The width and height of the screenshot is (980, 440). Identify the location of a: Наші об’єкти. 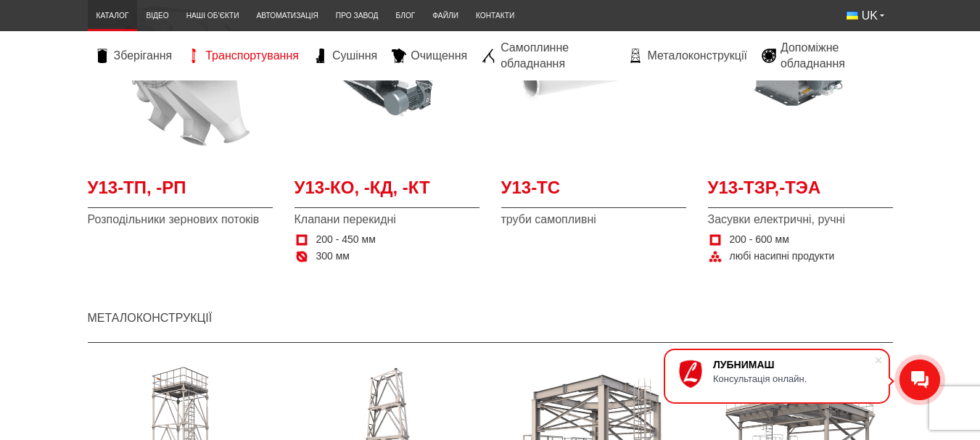
(212, 15).